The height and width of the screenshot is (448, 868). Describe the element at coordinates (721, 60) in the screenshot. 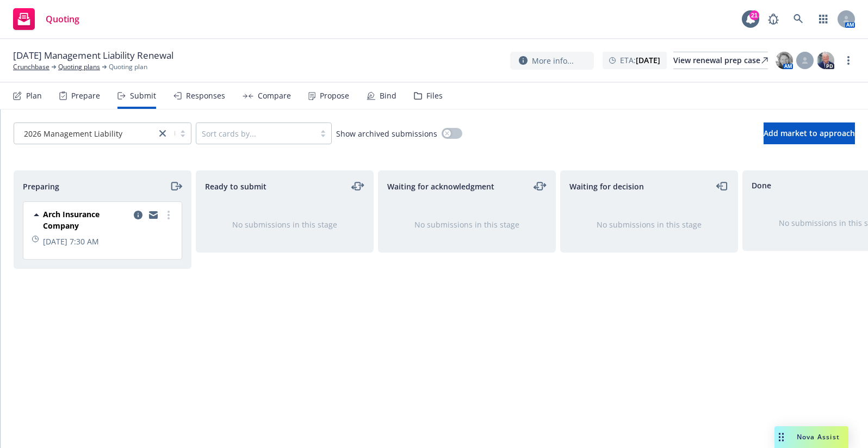

I see `a: View renewal prep case` at that location.